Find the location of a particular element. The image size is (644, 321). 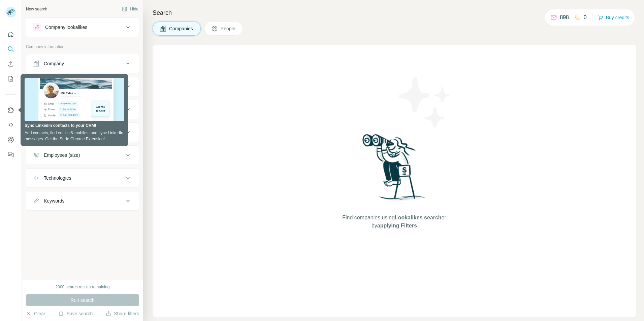

p: 0 is located at coordinates (585, 17).